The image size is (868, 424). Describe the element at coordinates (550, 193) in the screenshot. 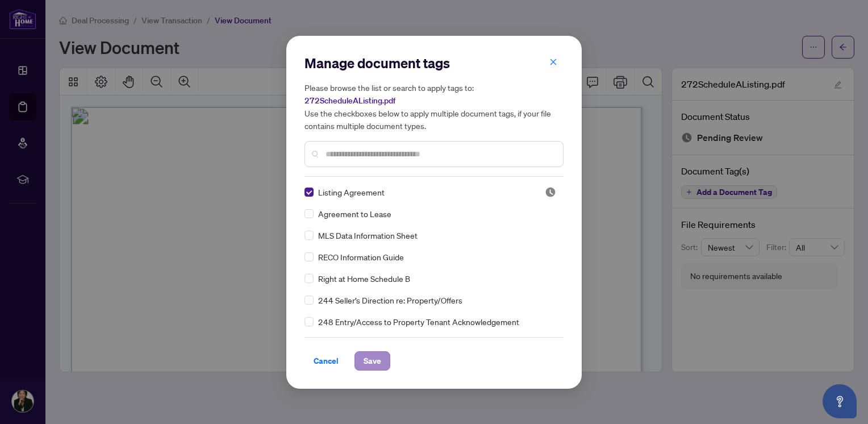

I see `img: status` at that location.